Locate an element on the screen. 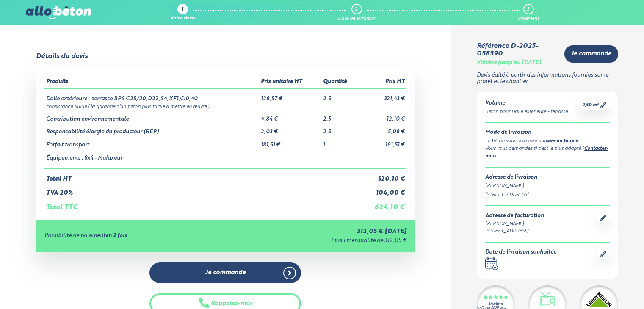 This screenshot has height=309, width=644. div: Vous vous demandez si c’est le plus adapté ? . is located at coordinates (547, 153).